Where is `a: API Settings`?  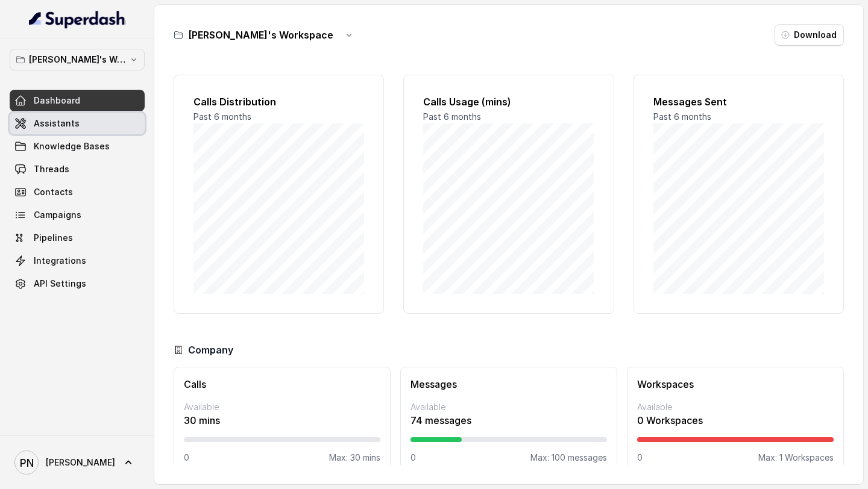 a: API Settings is located at coordinates (77, 284).